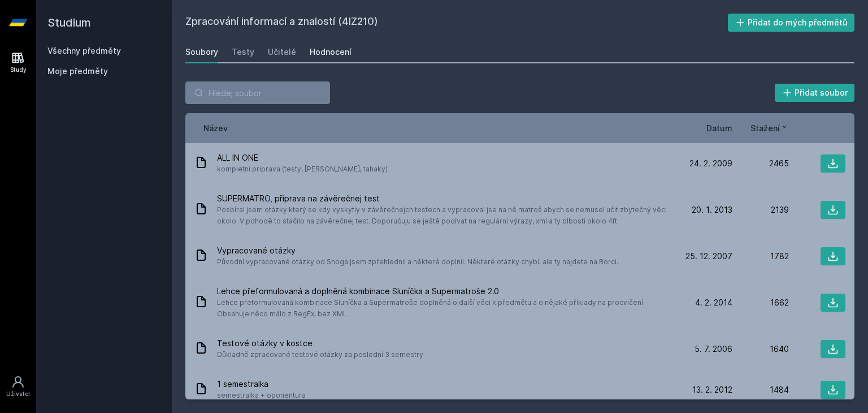 This screenshot has height=413, width=868. I want to click on span: SUPERMATRO, příprava na závěrečnej test, so click(444, 199).